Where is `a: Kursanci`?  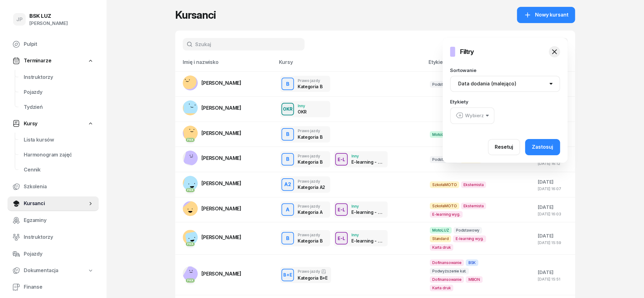 a: Kursanci is located at coordinates (53, 204).